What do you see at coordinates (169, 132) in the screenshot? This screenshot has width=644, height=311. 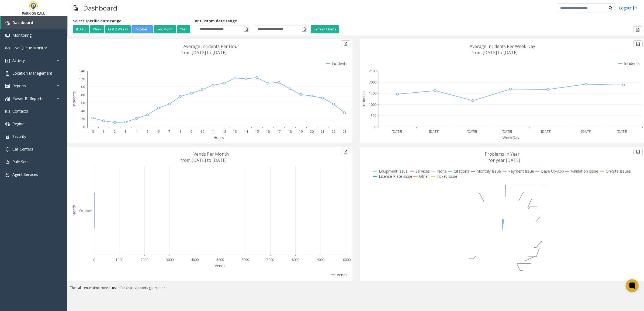 I see `text: 7` at bounding box center [169, 132].